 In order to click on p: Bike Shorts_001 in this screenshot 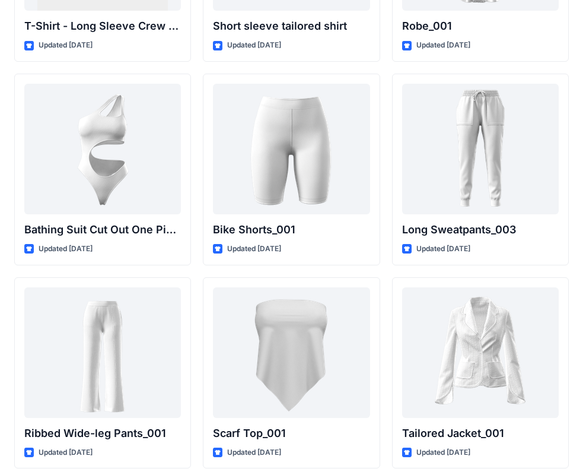, I will do `click(291, 230)`.